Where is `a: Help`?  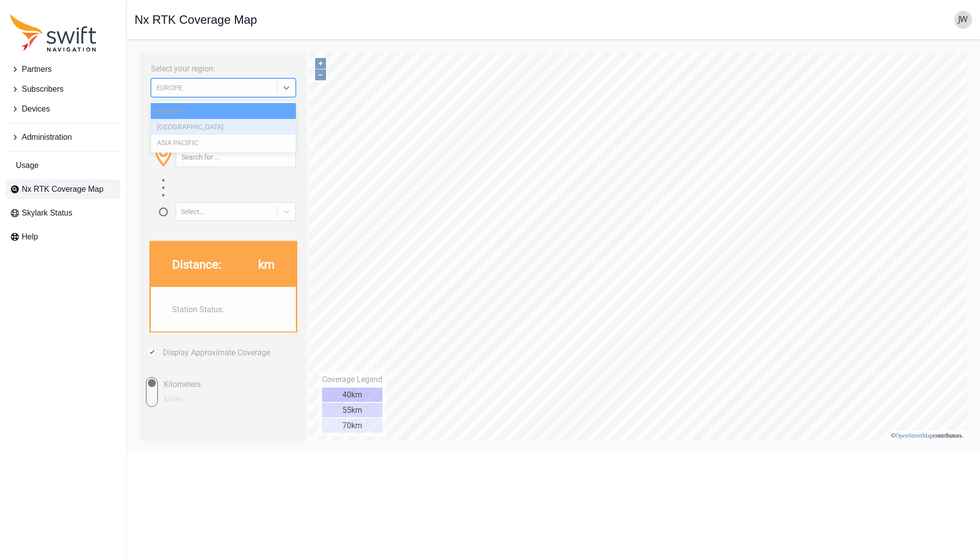
a: Help is located at coordinates (63, 237).